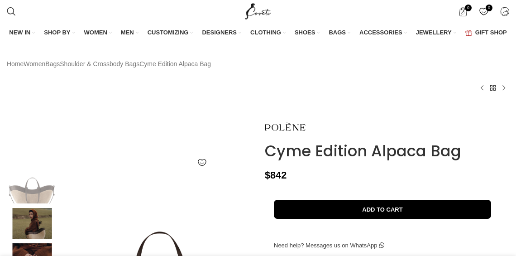 The width and height of the screenshot is (516, 256). I want to click on span: JEWELLERY, so click(434, 33).